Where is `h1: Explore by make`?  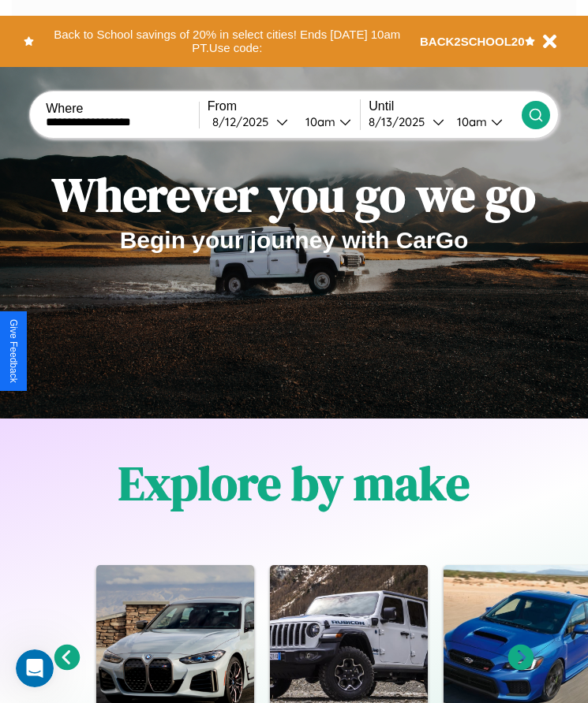 h1: Explore by make is located at coordinates (294, 484).